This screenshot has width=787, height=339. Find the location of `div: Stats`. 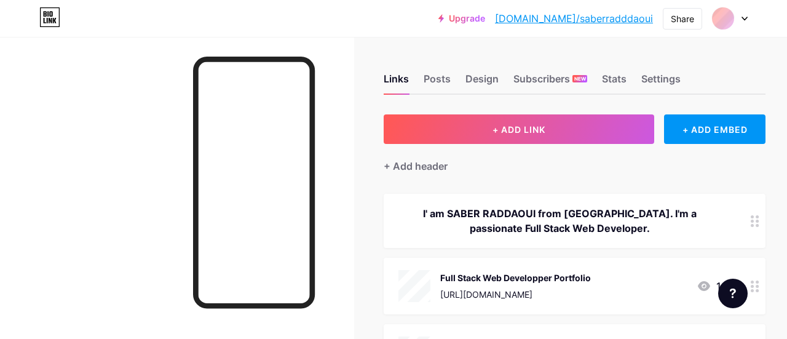

div: Stats is located at coordinates (614, 82).